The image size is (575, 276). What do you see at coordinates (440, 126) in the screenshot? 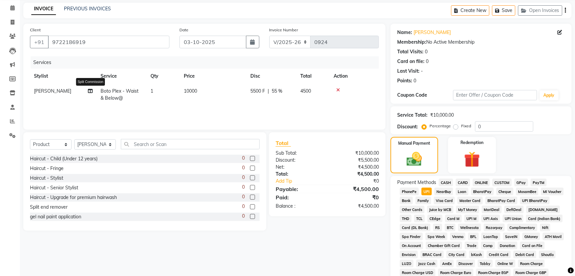
I see `label: Percentage` at bounding box center [440, 126].